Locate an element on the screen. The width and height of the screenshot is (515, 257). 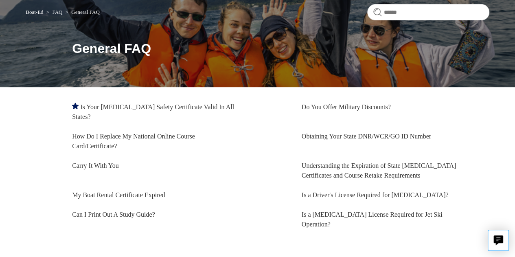
input: Search is located at coordinates (429, 12).